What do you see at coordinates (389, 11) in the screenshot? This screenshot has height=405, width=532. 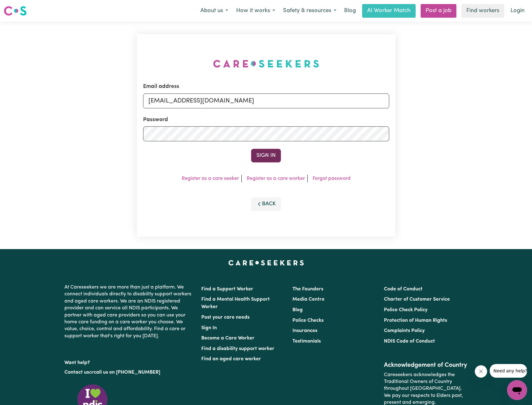 I see `a: AI Worker Match` at bounding box center [389, 11].